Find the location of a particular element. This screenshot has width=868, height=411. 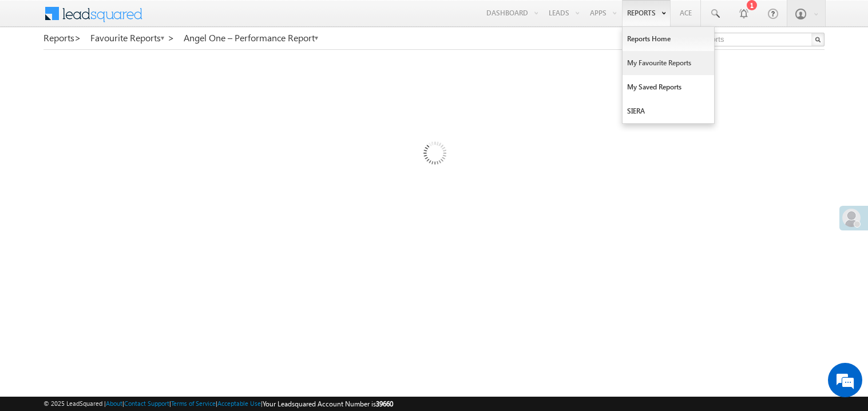

a: SIERA is located at coordinates (668, 111).